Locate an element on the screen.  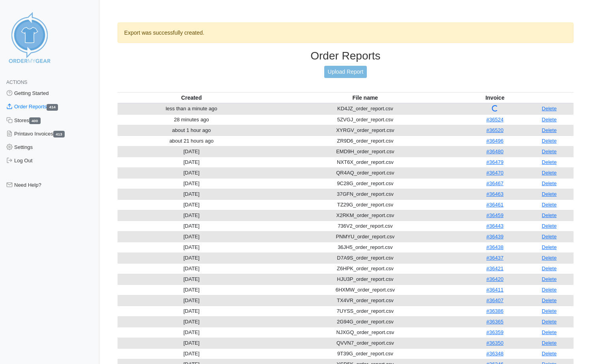
a: #36437 is located at coordinates (494, 257).